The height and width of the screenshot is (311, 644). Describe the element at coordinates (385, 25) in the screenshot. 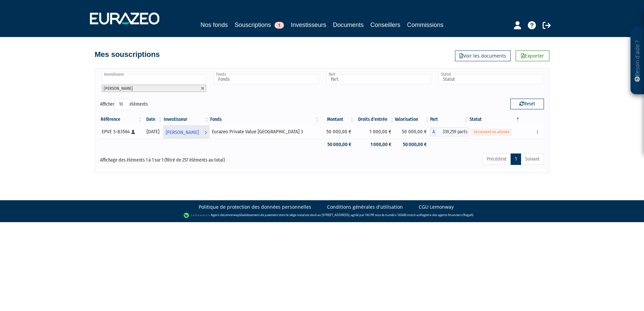

I see `a: Conseillers` at that location.